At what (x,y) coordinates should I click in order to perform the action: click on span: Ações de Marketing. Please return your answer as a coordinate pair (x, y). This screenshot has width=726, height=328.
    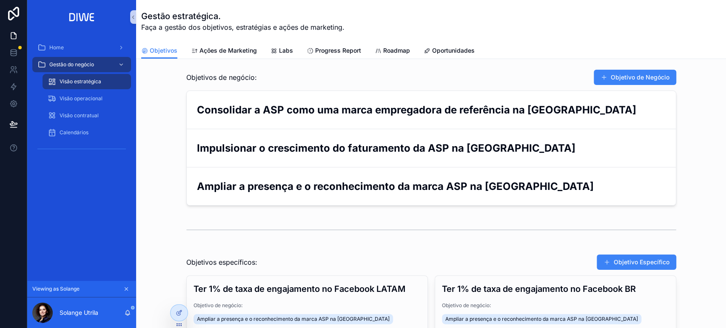
    Looking at the image, I should click on (228, 51).